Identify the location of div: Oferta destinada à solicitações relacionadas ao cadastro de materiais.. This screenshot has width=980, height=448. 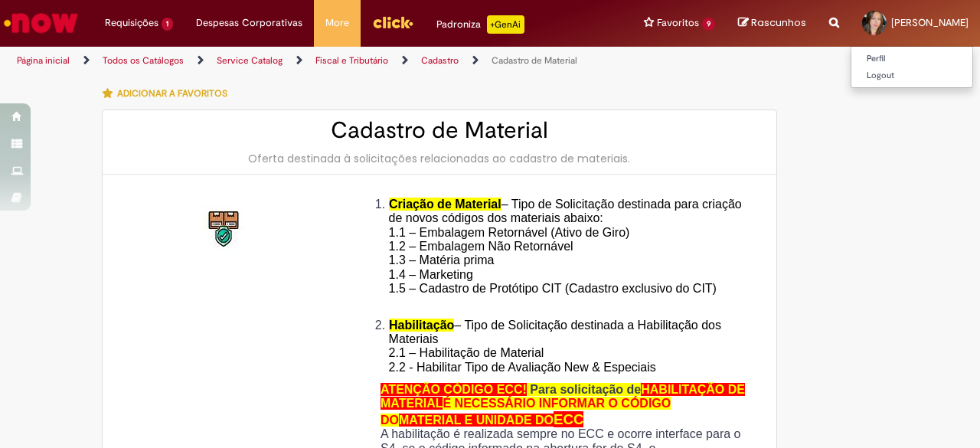
(439, 158).